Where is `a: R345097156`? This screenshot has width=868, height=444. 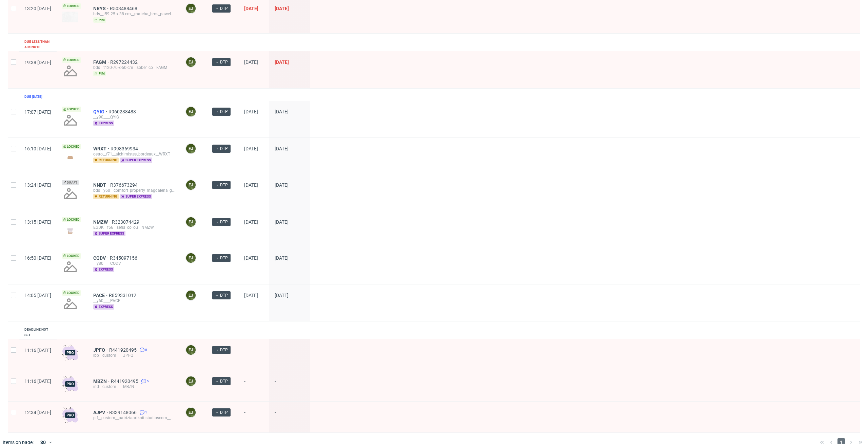 a: R345097156 is located at coordinates (124, 258).